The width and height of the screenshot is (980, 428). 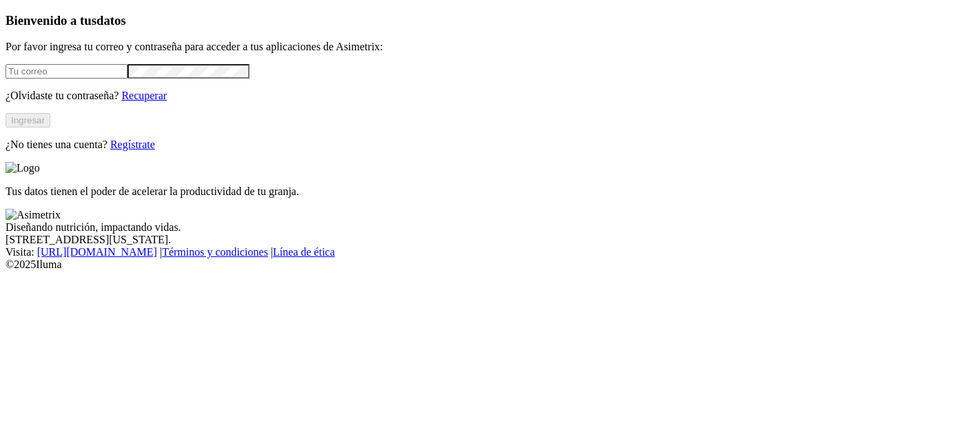 What do you see at coordinates (490, 227) in the screenshot?
I see `div: Diseñando nutrición, impactando vidas.` at bounding box center [490, 227].